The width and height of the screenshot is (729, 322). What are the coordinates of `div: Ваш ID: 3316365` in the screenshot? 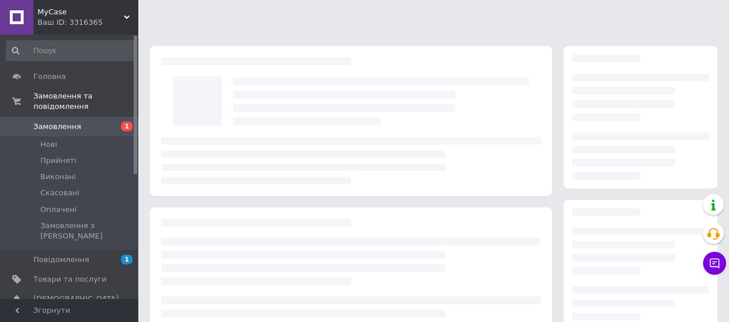 It's located at (88, 22).